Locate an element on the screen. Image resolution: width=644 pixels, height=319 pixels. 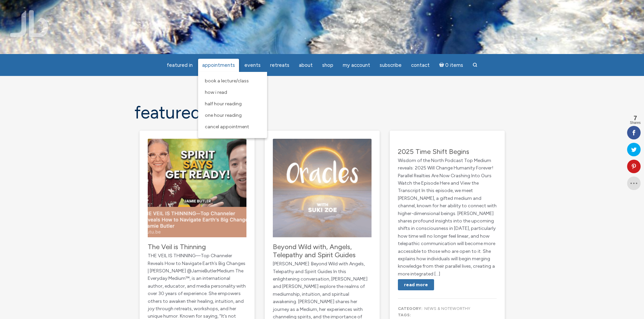
span: featured in is located at coordinates (180, 65).